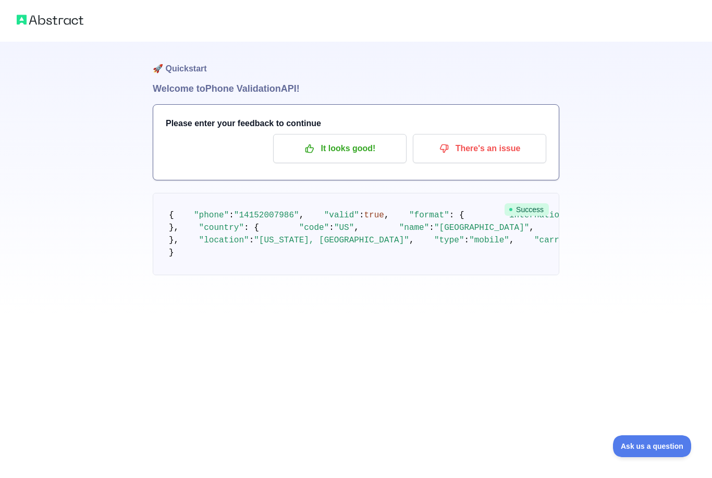 Image resolution: width=712 pixels, height=478 pixels. I want to click on span: "US", so click(344, 228).